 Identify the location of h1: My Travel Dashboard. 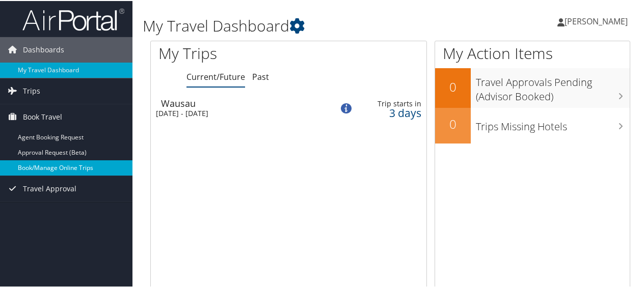
(308, 25).